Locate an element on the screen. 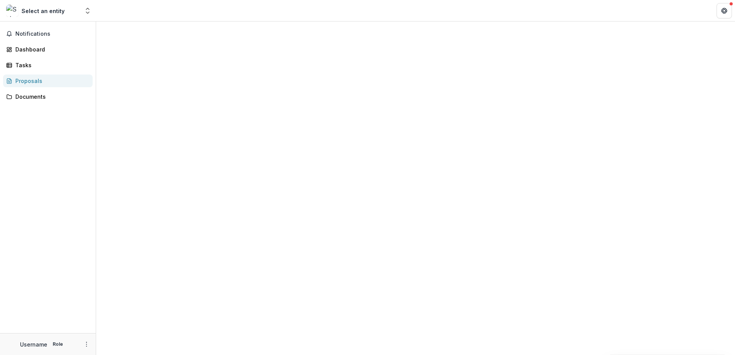 Image resolution: width=735 pixels, height=355 pixels. a: Proposals is located at coordinates (48, 81).